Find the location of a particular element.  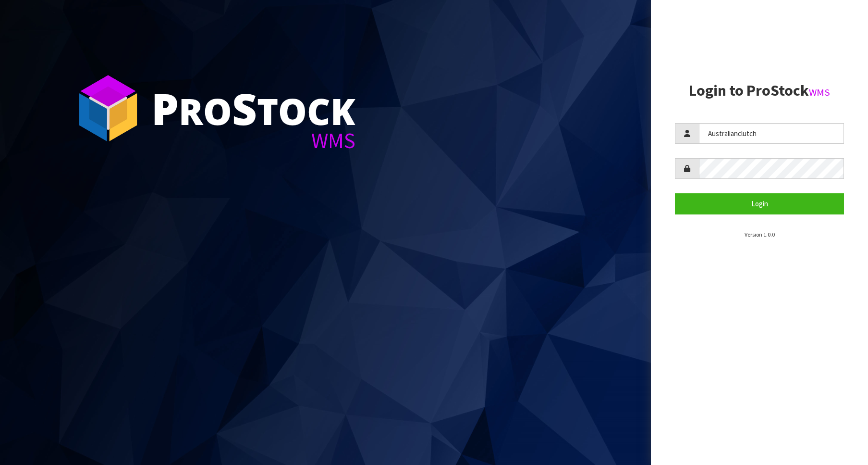

small: WMS is located at coordinates (820, 92).